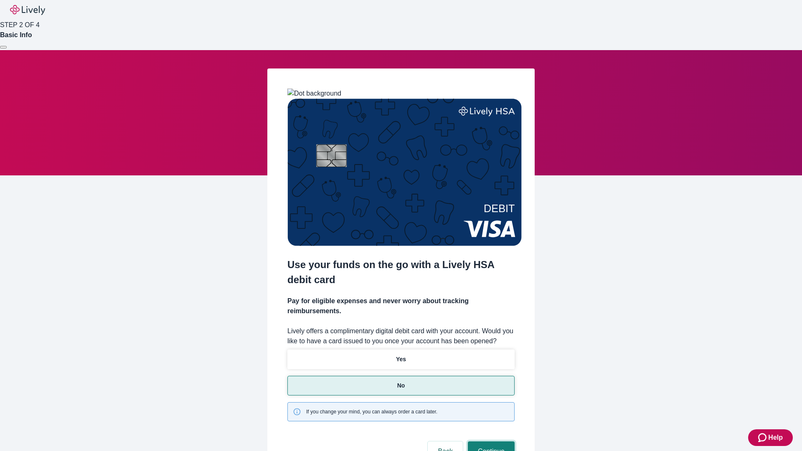 The image size is (802, 451). Describe the element at coordinates (314, 94) in the screenshot. I see `img: Dot background` at that location.